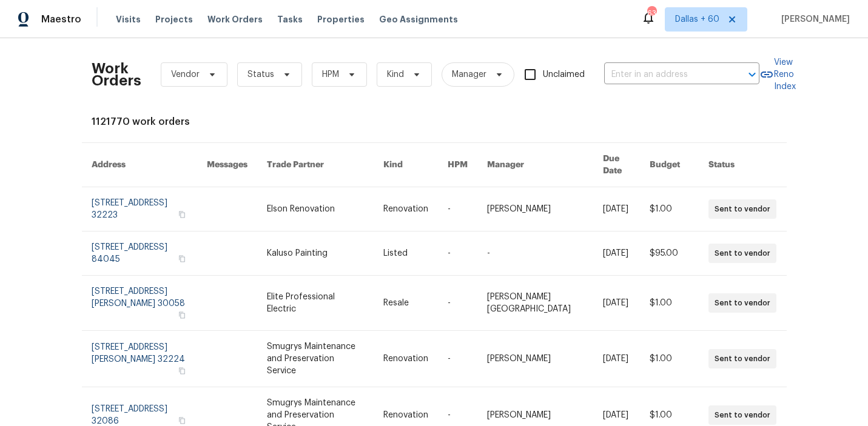 The image size is (868, 426). Describe the element at coordinates (227, 165) in the screenshot. I see `th: Messages` at that location.